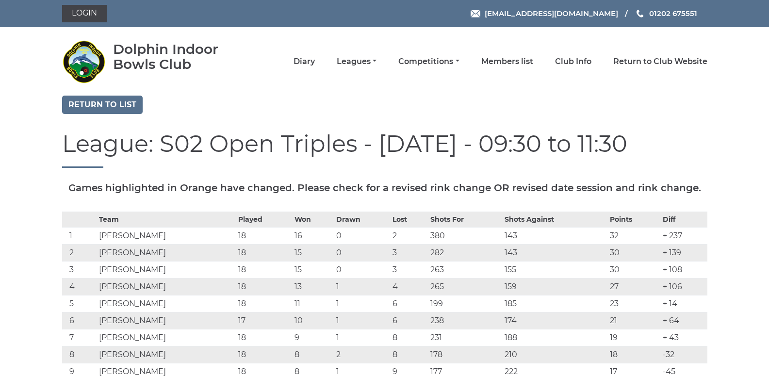 This screenshot has width=769, height=377. I want to click on td: 185, so click(555, 303).